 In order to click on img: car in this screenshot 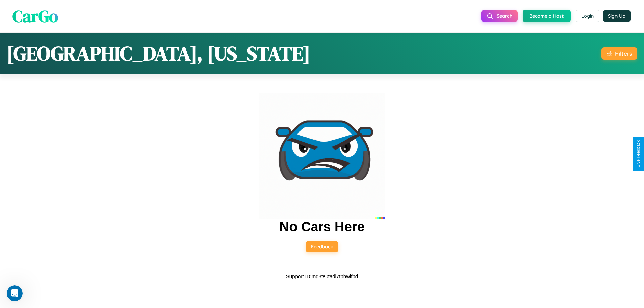, I will do `click(322, 156)`.